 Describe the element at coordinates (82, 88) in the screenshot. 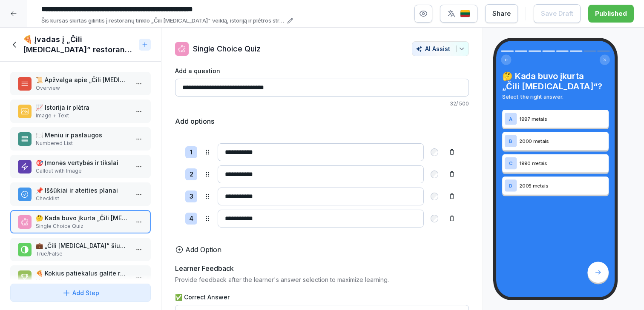

I see `p: Overview` at that location.